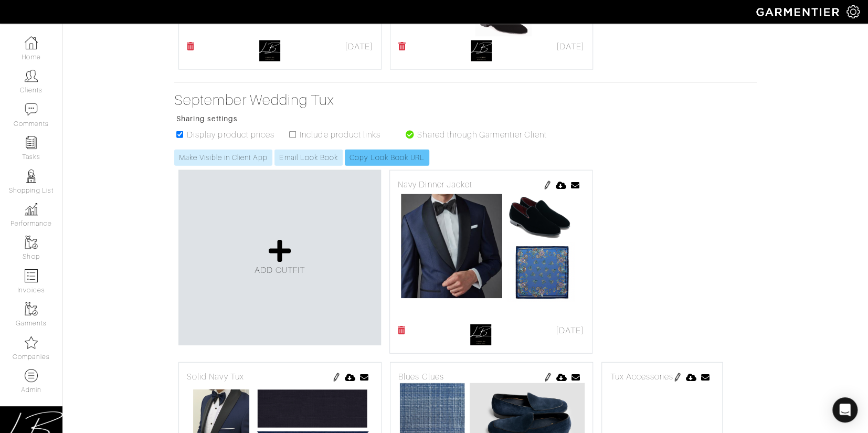 This screenshot has height=433, width=868. What do you see at coordinates (387, 157) in the screenshot?
I see `a: Copy Look Book URL` at bounding box center [387, 157].